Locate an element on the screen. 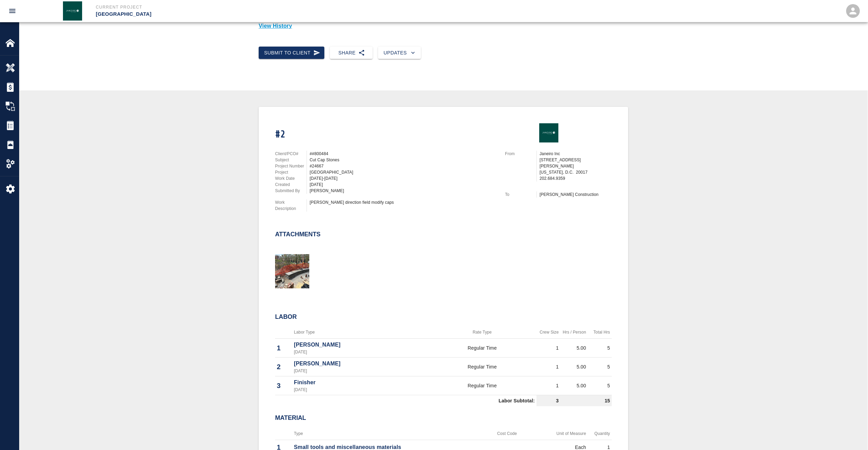 The height and width of the screenshot is (450, 868). th: Labor Type is located at coordinates (360, 332).